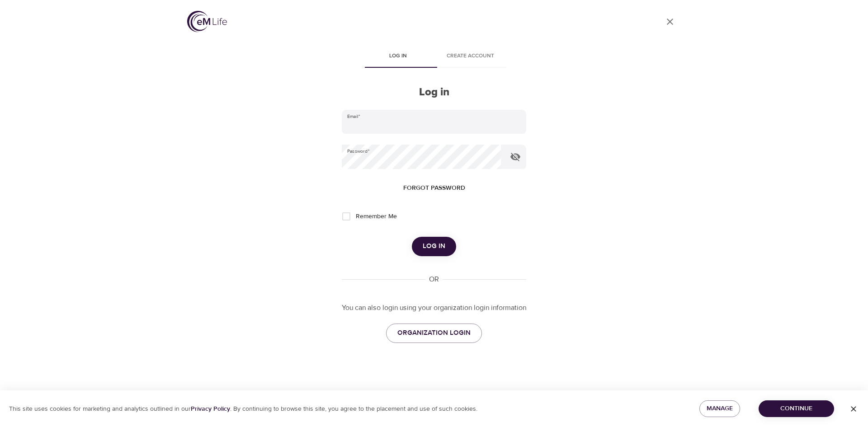 This screenshot has height=427, width=868. Describe the element at coordinates (470, 56) in the screenshot. I see `span: Create account` at that location.